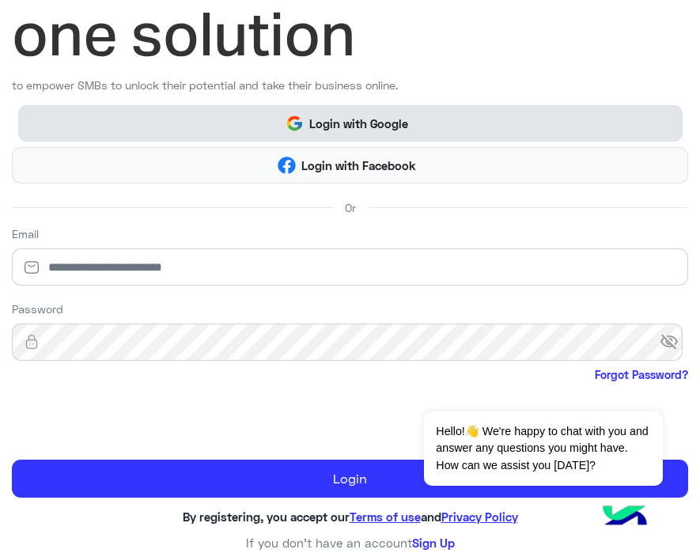 The height and width of the screenshot is (553, 700). What do you see at coordinates (433, 542) in the screenshot?
I see `a: Sign Up` at bounding box center [433, 542].